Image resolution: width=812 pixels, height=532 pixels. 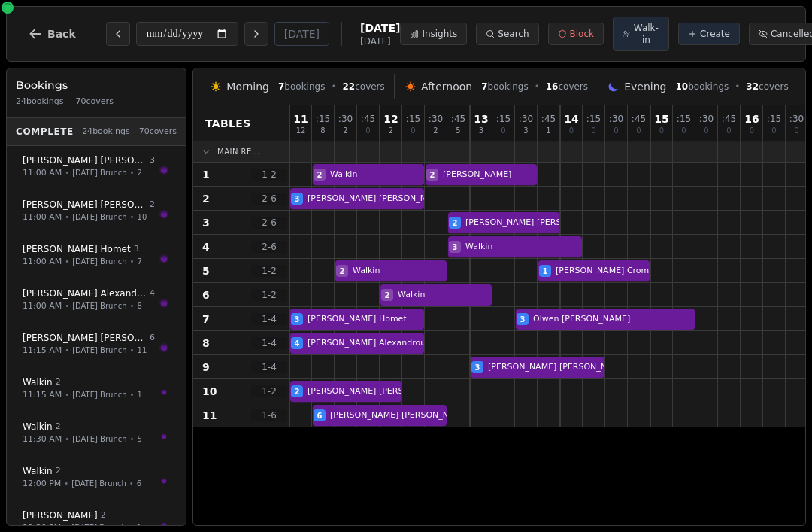 I want to click on span: Back, so click(x=61, y=34).